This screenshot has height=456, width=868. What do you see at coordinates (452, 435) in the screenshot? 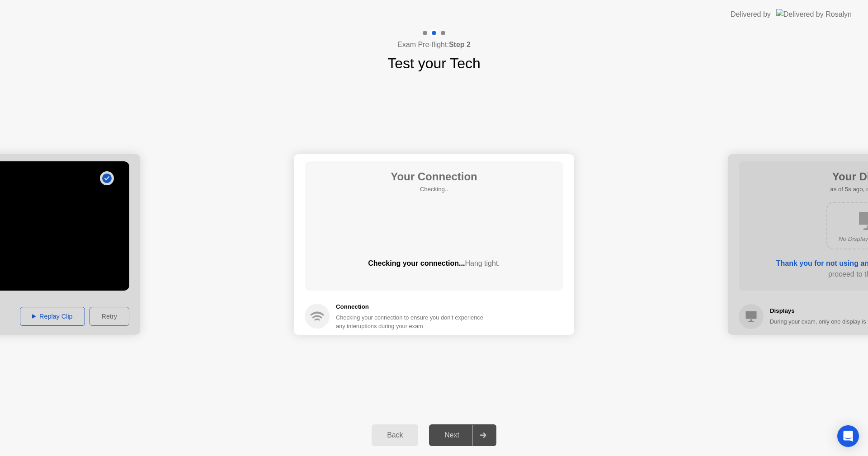
I see `div: Next` at bounding box center [452, 435].